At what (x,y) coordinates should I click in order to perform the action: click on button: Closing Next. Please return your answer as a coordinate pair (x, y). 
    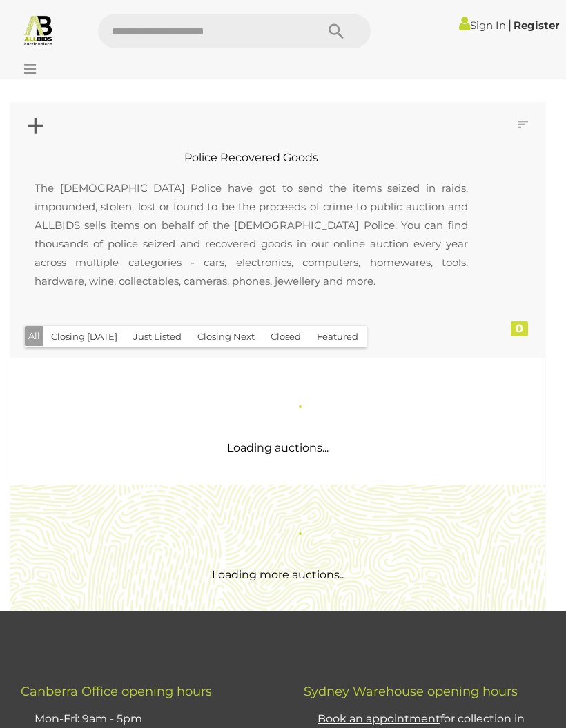
    Looking at the image, I should click on (225, 337).